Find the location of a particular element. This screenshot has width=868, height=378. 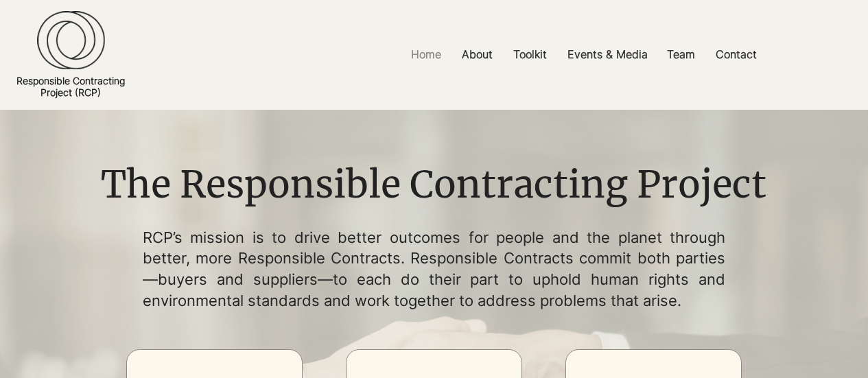

p: About is located at coordinates (477, 55).